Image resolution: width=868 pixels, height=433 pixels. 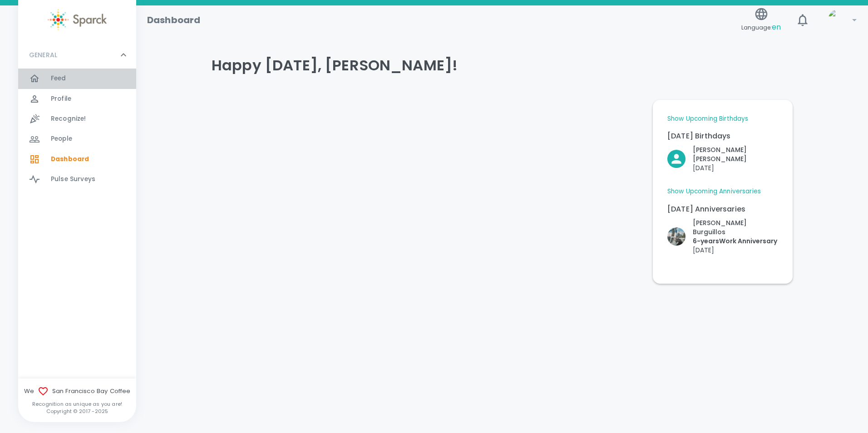 What do you see at coordinates (62, 139) in the screenshot?
I see `span: People` at bounding box center [62, 139].